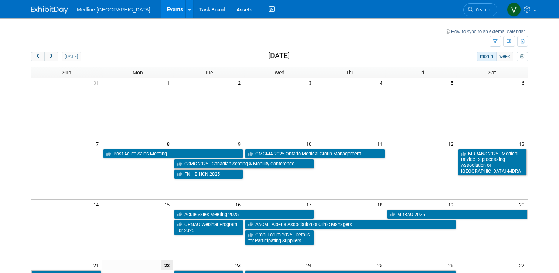 This screenshot has width=559, height=273. What do you see at coordinates (279, 237) in the screenshot?
I see `a: Omni Forum 2025 - Details for Participating Suppliers` at bounding box center [279, 237].